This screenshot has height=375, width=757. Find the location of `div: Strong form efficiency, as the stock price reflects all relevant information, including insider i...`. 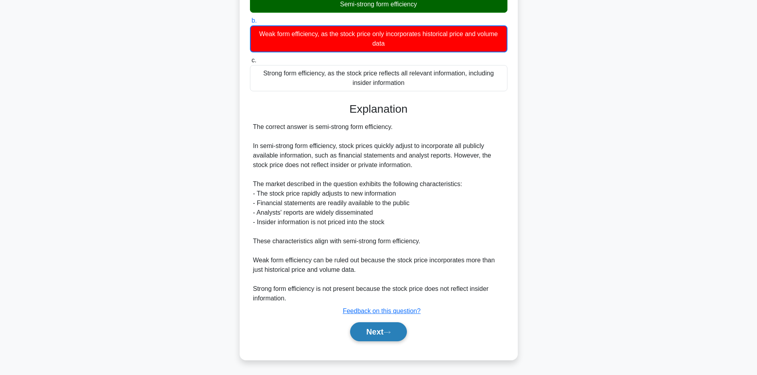

div: Strong form efficiency, as the stock price reflects all relevant information, including insider i... is located at coordinates (379, 78).